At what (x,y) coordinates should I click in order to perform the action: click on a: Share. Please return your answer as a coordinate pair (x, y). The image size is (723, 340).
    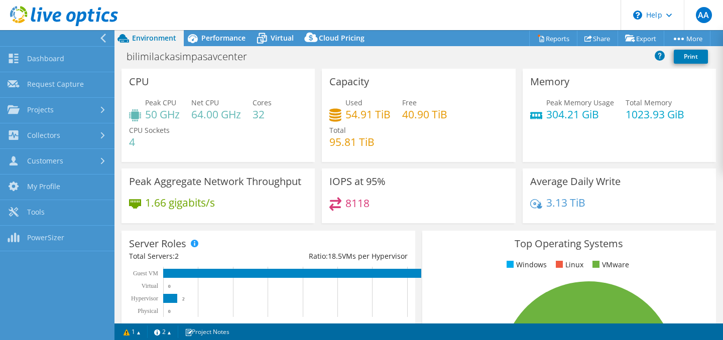
    Looking at the image, I should click on (597, 38).